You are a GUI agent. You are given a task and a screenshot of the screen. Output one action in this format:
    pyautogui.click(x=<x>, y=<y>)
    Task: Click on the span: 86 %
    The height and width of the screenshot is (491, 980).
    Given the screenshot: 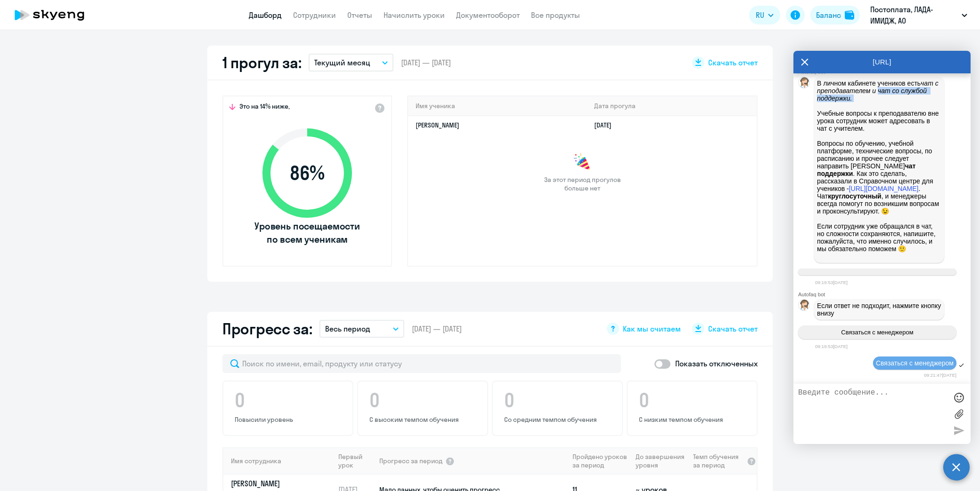 What is the action you would take?
    pyautogui.click(x=307, y=174)
    